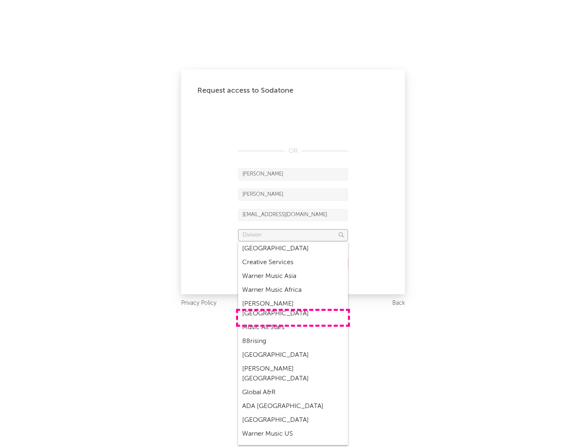 The width and height of the screenshot is (586, 447). What do you see at coordinates (293, 174) in the screenshot?
I see `input: First Name` at bounding box center [293, 174].